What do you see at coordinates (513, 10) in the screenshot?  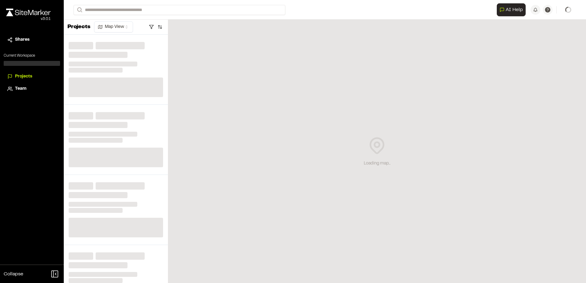 I see `div: Open AI Assistant` at bounding box center [513, 10].